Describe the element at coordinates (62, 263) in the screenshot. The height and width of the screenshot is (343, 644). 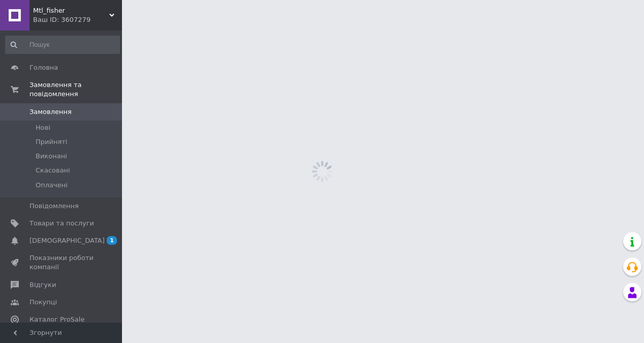
I see `span: Показники роботи компанії` at that location.